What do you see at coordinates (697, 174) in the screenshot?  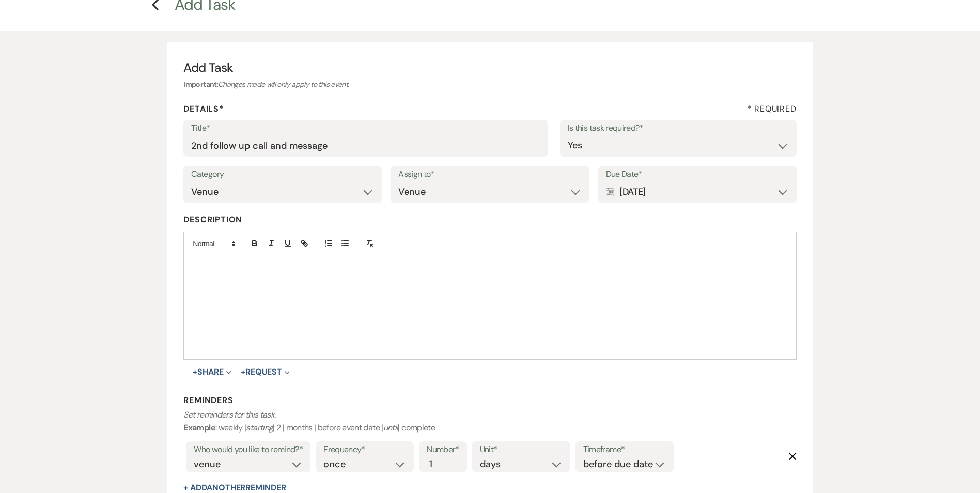 I see `label: Due Date*` at bounding box center [697, 174].